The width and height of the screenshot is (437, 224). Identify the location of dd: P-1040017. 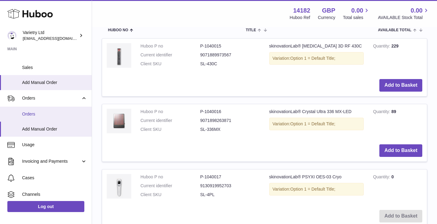
(230, 177).